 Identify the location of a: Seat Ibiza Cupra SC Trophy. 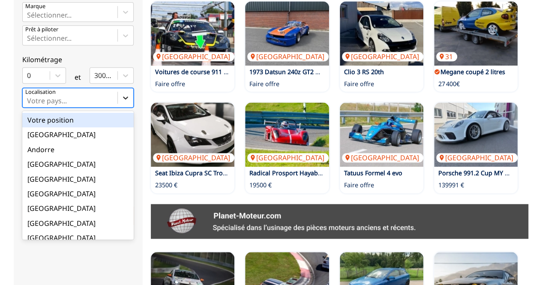
(194, 173).